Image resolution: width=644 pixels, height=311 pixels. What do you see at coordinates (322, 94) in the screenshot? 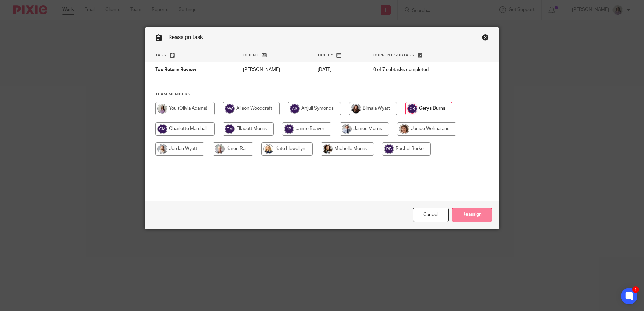
I see `h4: Team members` at bounding box center [322, 94].